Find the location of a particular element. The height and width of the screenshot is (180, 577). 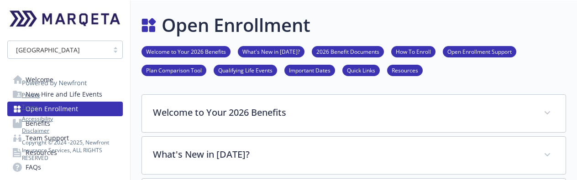

a: Qualifying Life Events is located at coordinates (245, 70).